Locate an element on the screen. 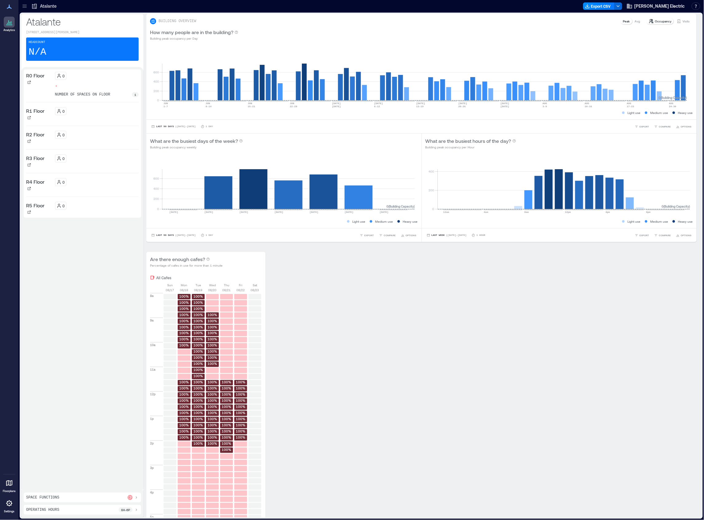 The image size is (704, 520). p: 4p is located at coordinates (152, 492).